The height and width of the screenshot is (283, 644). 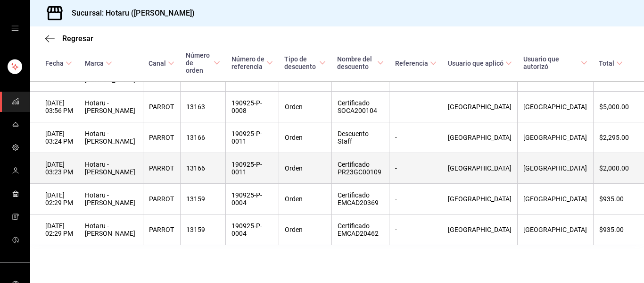 What do you see at coordinates (252, 107) in the screenshot?
I see `th: 190925-P-0008` at bounding box center [252, 107].